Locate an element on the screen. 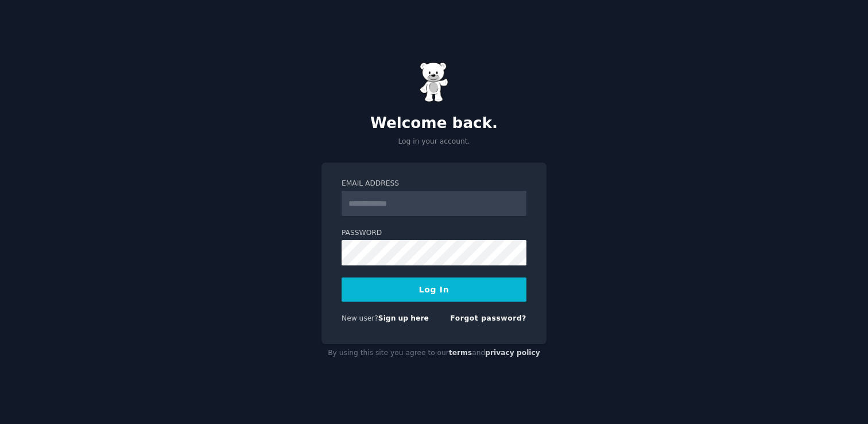 This screenshot has width=868, height=424. a: privacy policy is located at coordinates (513, 353).